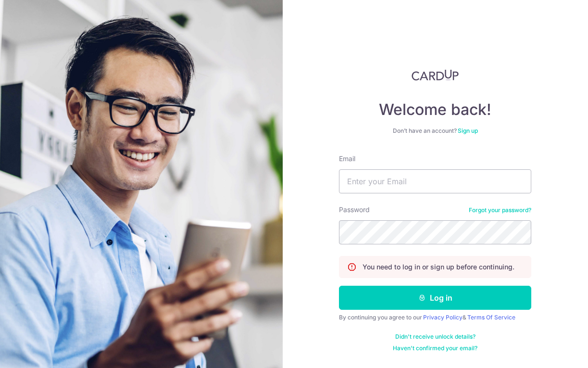 This screenshot has width=588, height=368. Describe the element at coordinates (435, 110) in the screenshot. I see `h4: Welcome back!` at that location.